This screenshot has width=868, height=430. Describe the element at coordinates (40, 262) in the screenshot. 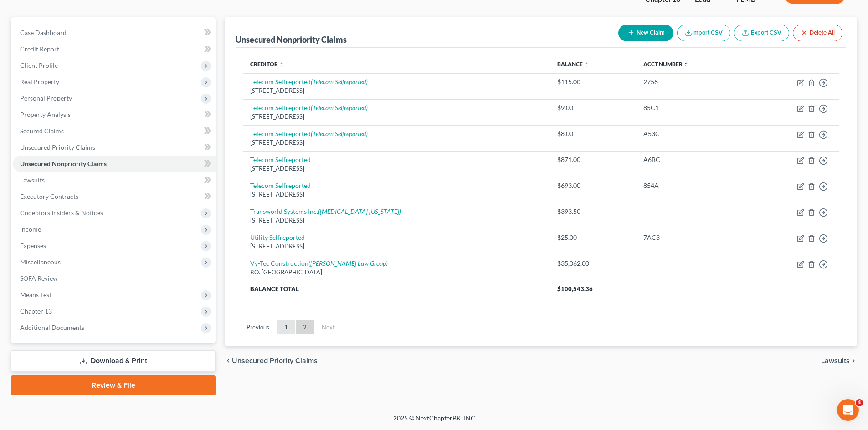

I see `span: Miscellaneous` at that location.